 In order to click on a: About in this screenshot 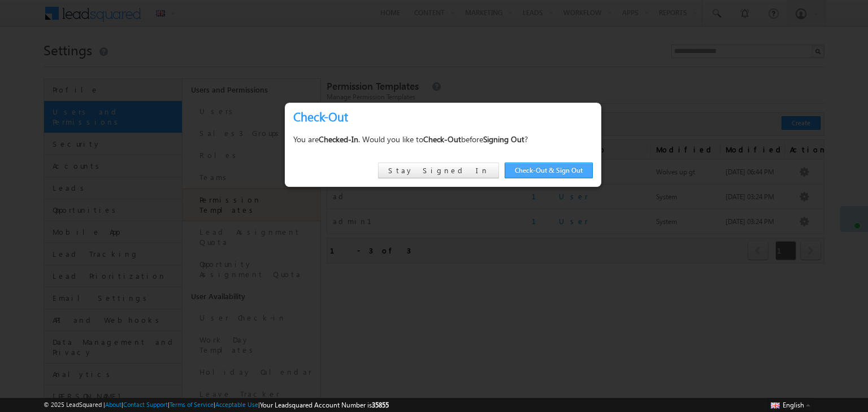, I will do `click(113, 405)`.